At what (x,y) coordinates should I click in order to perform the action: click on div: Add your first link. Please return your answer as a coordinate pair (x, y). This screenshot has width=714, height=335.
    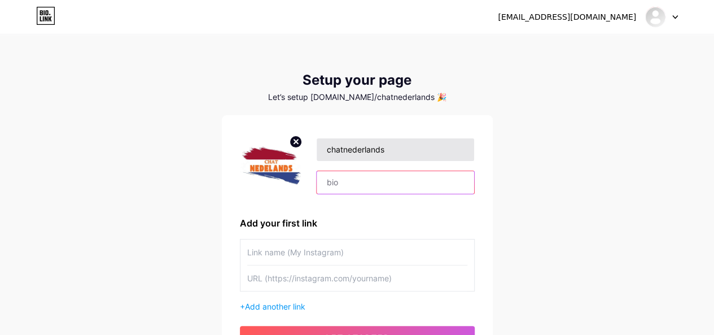
    Looking at the image, I should click on (357, 223).